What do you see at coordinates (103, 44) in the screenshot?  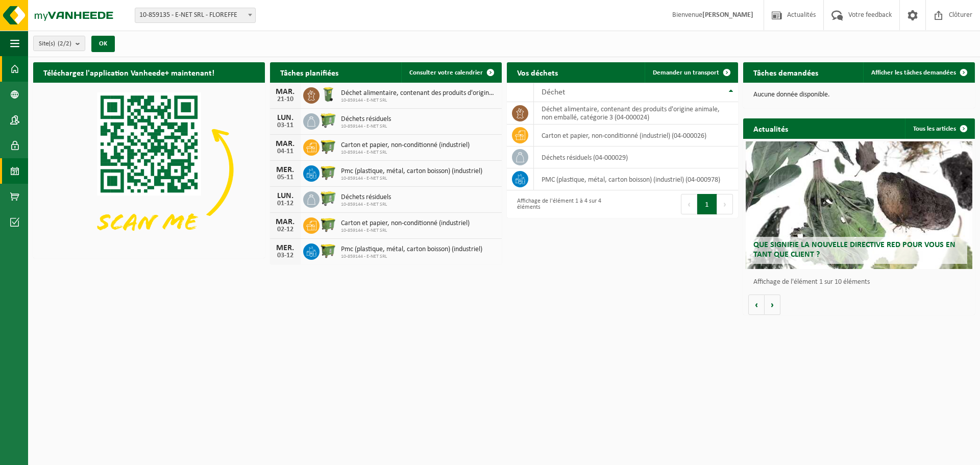 I see `button: OK` at bounding box center [103, 44].